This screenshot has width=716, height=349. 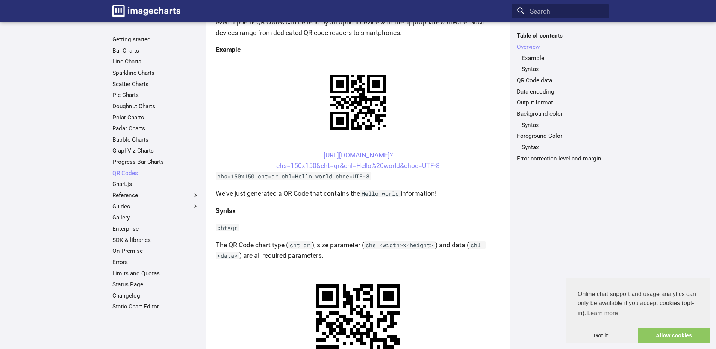 I want to click on h4: Example, so click(x=358, y=50).